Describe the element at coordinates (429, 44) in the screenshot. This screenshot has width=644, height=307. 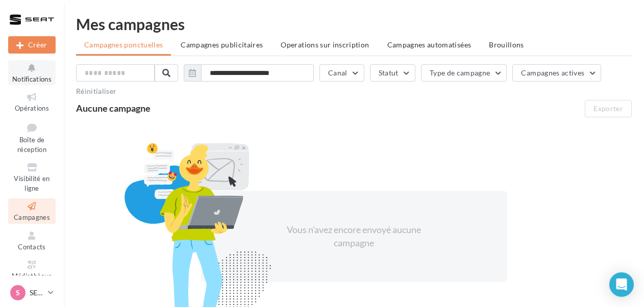
I see `span: Campagnes automatisées` at that location.